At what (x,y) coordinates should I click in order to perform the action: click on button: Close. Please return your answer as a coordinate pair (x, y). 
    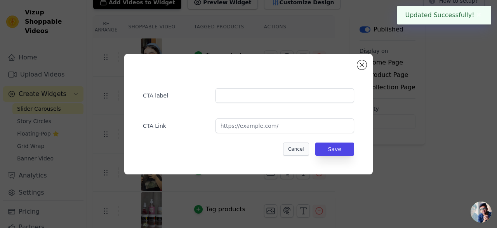
    Looking at the image, I should click on (479, 15).